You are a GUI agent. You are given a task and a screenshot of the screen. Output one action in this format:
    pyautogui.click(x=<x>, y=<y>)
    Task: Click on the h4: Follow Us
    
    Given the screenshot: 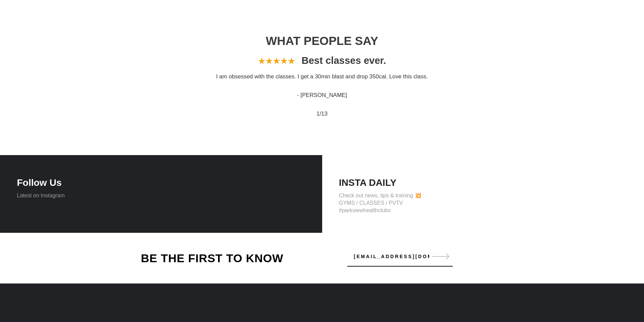 What is the action you would take?
    pyautogui.click(x=161, y=182)
    